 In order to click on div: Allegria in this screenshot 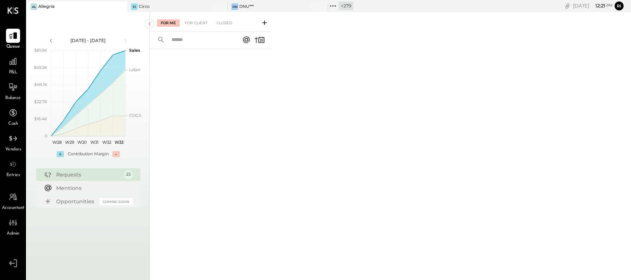, I will do `click(46, 7)`.